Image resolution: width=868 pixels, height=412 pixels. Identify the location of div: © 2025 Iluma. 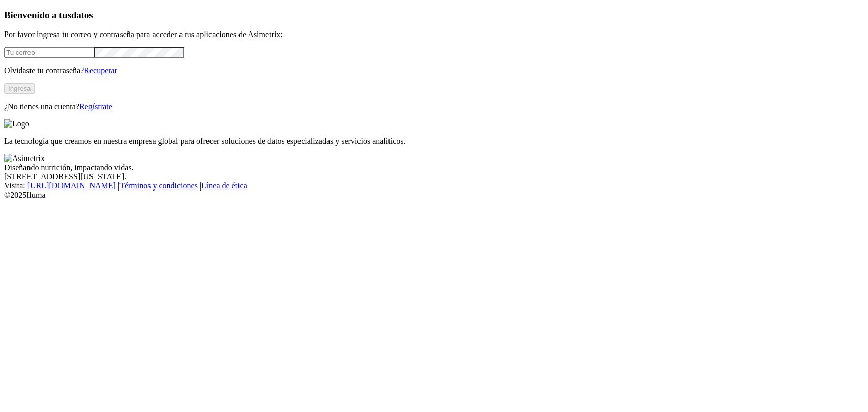
(434, 195).